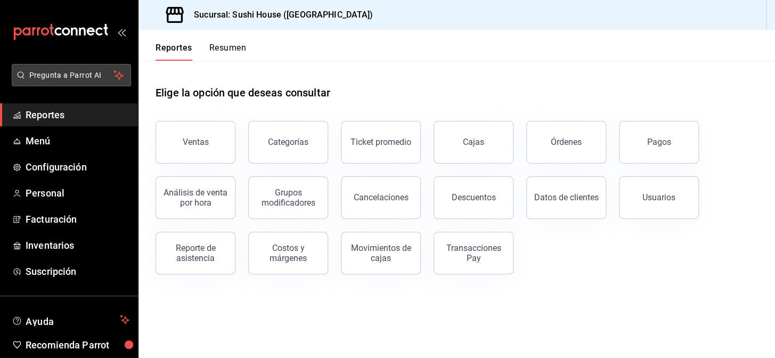 This screenshot has width=775, height=358. What do you see at coordinates (381, 142) in the screenshot?
I see `button: Ticket promedio` at bounding box center [381, 142].